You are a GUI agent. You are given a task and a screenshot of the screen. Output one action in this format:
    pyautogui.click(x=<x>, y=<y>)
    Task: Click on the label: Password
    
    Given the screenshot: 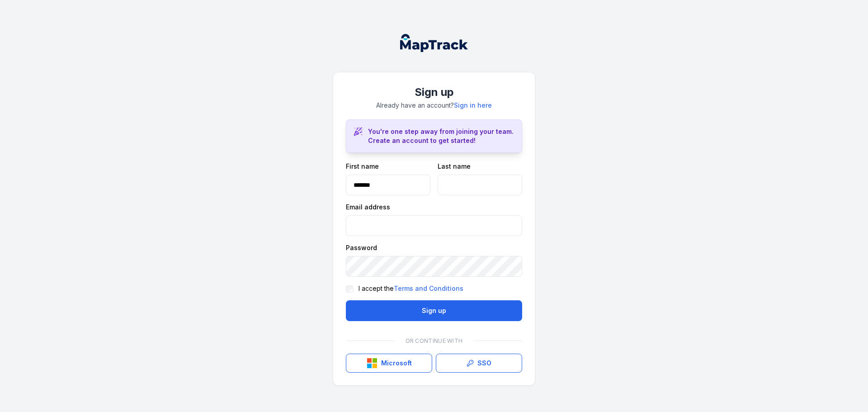 What is the action you would take?
    pyautogui.click(x=361, y=248)
    